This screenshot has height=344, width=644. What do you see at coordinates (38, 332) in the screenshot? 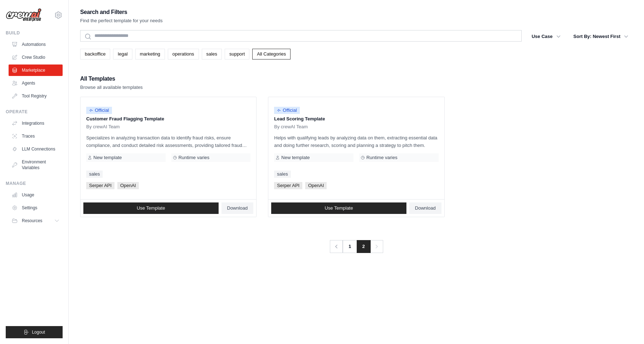
I see `span: Logout` at bounding box center [38, 332].